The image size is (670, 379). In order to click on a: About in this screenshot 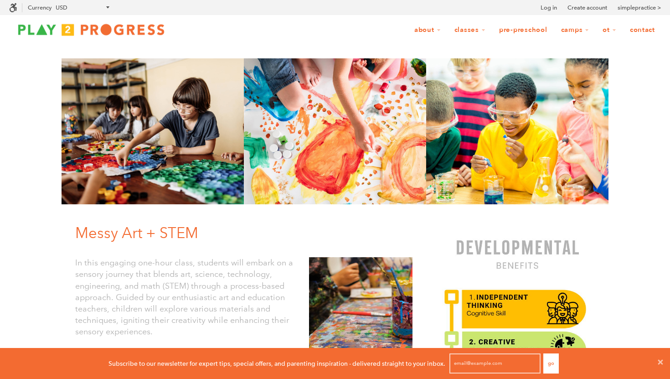, I will do `click(428, 30)`.